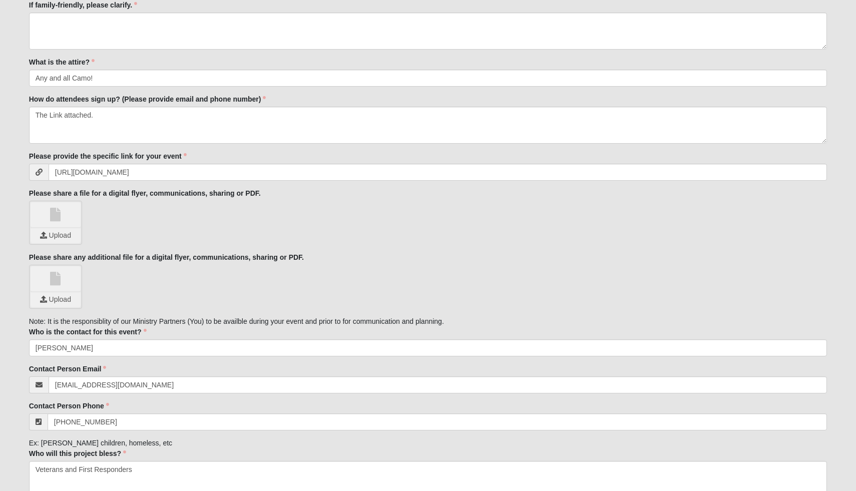 This screenshot has width=856, height=491. Describe the element at coordinates (68, 369) in the screenshot. I see `label: Contact Person Email` at that location.